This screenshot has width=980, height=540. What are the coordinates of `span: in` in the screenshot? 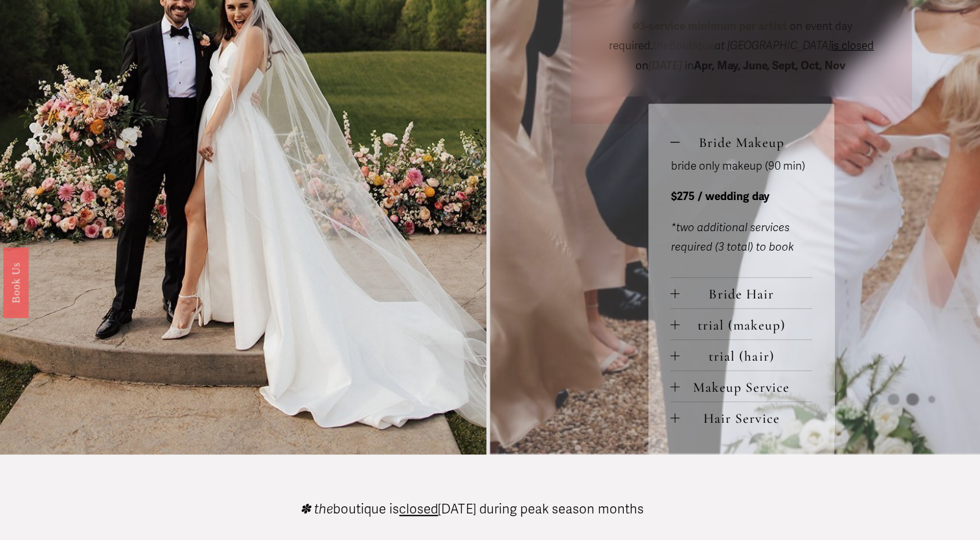 It's located at (765, 66).